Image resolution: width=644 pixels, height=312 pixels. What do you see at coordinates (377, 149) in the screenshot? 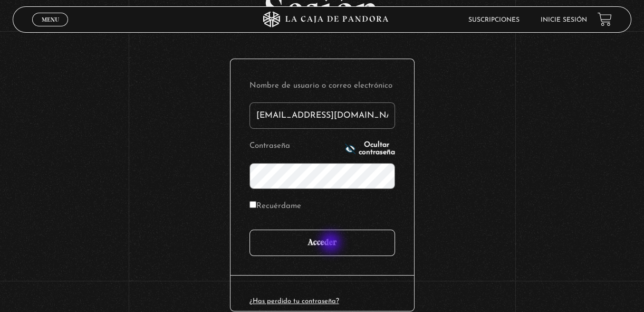
I see `span: Ocultar contraseña` at bounding box center [377, 149].